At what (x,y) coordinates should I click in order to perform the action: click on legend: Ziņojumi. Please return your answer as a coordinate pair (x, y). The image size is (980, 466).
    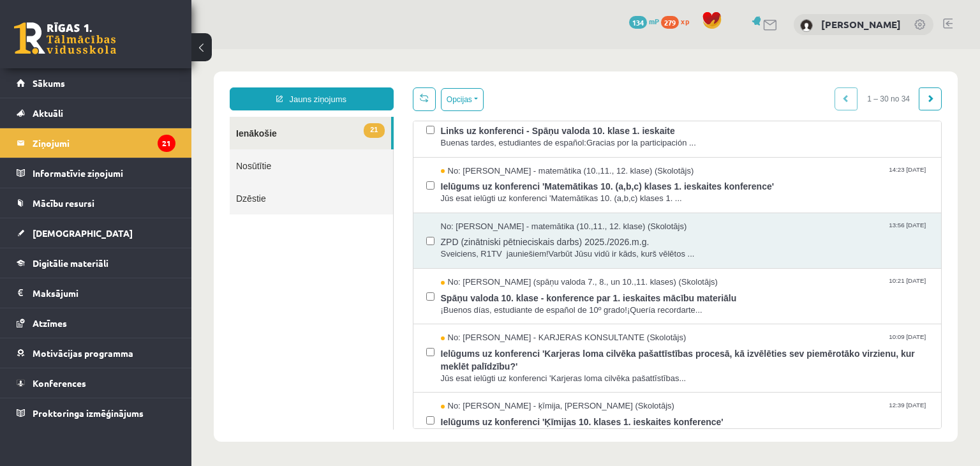
    Looking at the image, I should click on (104, 143).